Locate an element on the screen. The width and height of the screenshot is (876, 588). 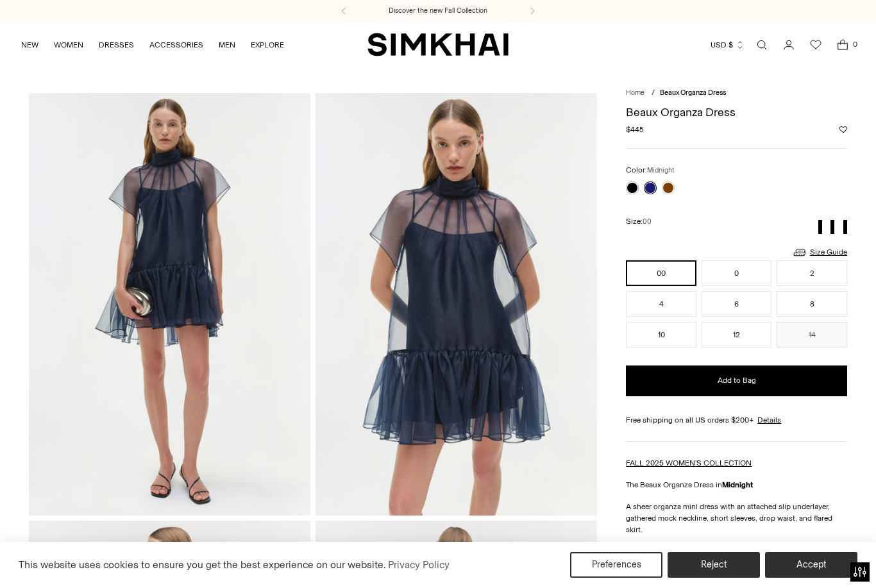
a: Go to the account page is located at coordinates (789, 45).